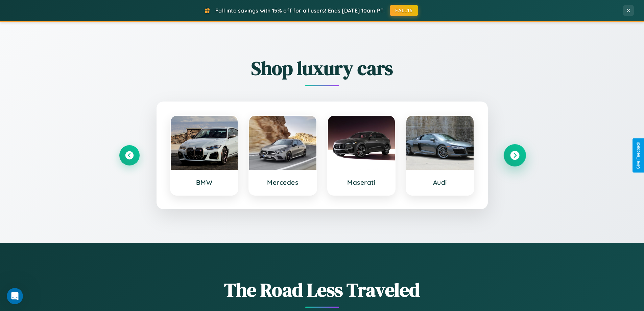 The width and height of the screenshot is (644, 311). I want to click on h3: Audi, so click(440, 182).